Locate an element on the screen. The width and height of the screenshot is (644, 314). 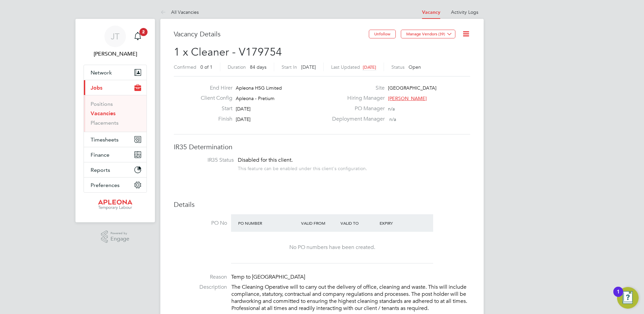
label: Client Config is located at coordinates (214, 98).